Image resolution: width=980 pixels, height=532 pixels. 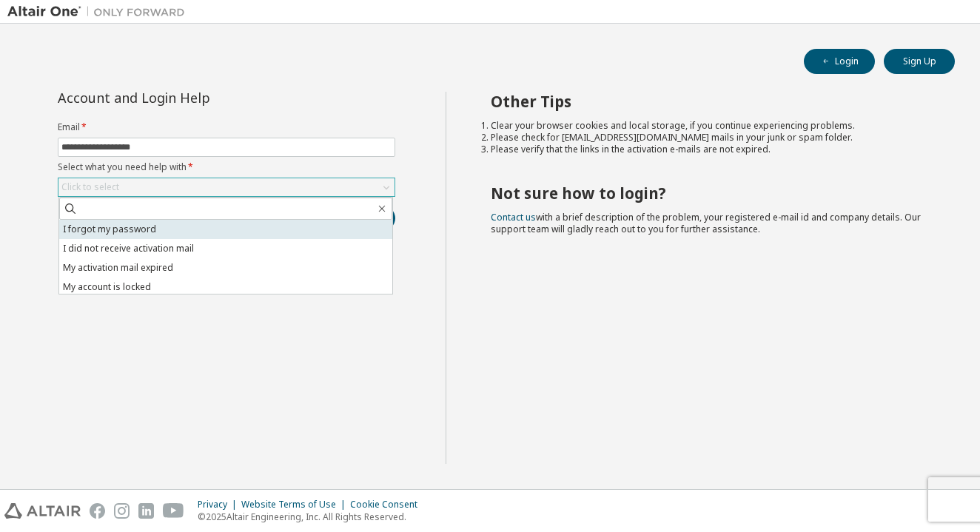 I want to click on li: Please verify that the links in the activation e-mails are not expired., so click(x=710, y=150).